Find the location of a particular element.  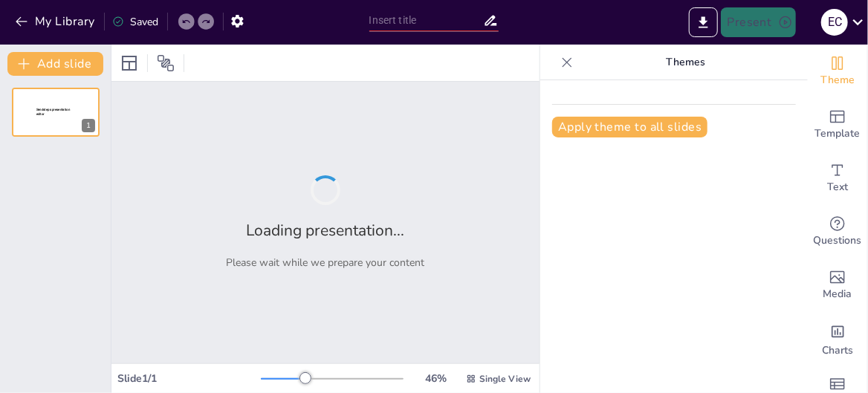

span: Single View is located at coordinates (505, 379).